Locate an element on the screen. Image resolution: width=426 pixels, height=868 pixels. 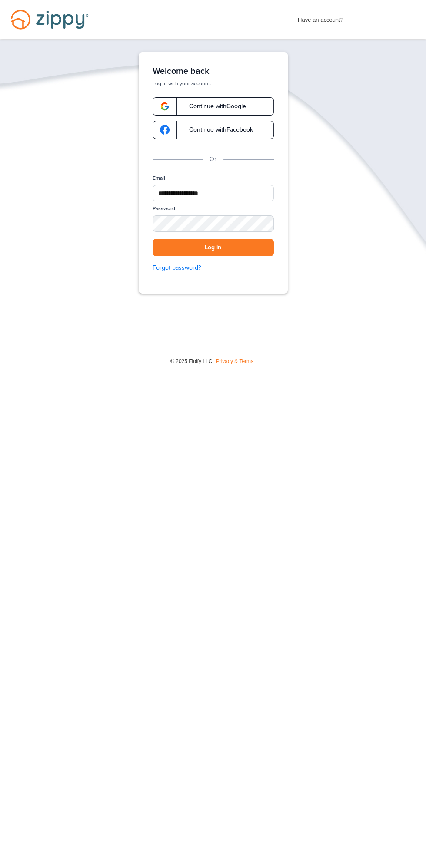
h1: Welcome back is located at coordinates (213, 71).